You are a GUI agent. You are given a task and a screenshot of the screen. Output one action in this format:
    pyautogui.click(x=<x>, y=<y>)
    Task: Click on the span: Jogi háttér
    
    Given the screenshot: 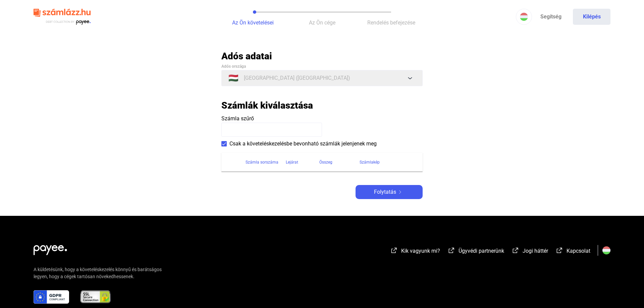 What is the action you would take?
    pyautogui.click(x=535, y=251)
    